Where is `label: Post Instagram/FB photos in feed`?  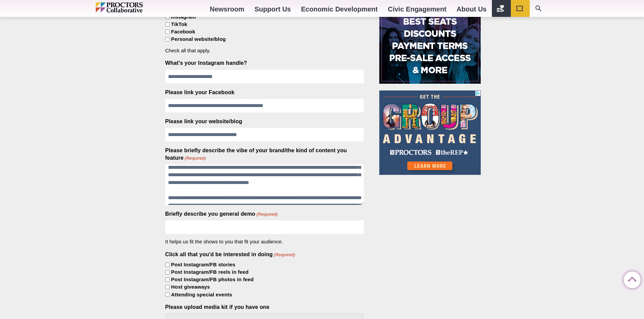
label: Post Instagram/FB photos in feed is located at coordinates (212, 279).